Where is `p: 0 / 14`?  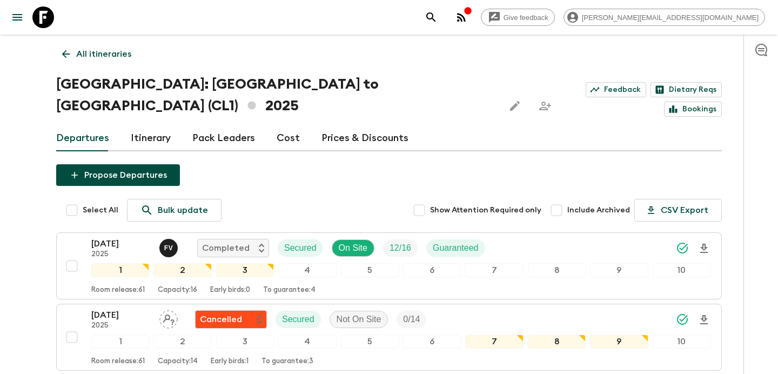 p: 0 / 14 is located at coordinates (411, 319).